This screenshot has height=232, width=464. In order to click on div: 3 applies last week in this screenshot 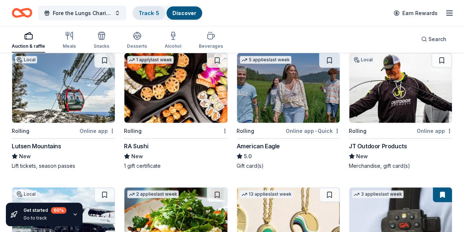, I will do `click(378, 194)`.